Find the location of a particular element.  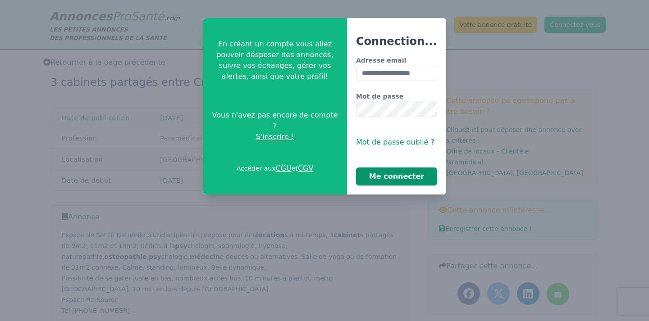

label: Adresse email is located at coordinates (396, 60).